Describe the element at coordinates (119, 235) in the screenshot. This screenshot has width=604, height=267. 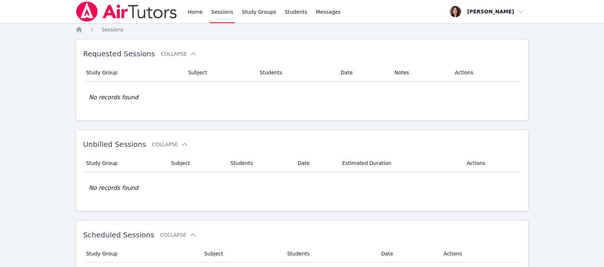
I see `span: Scheduled Sessions` at that location.